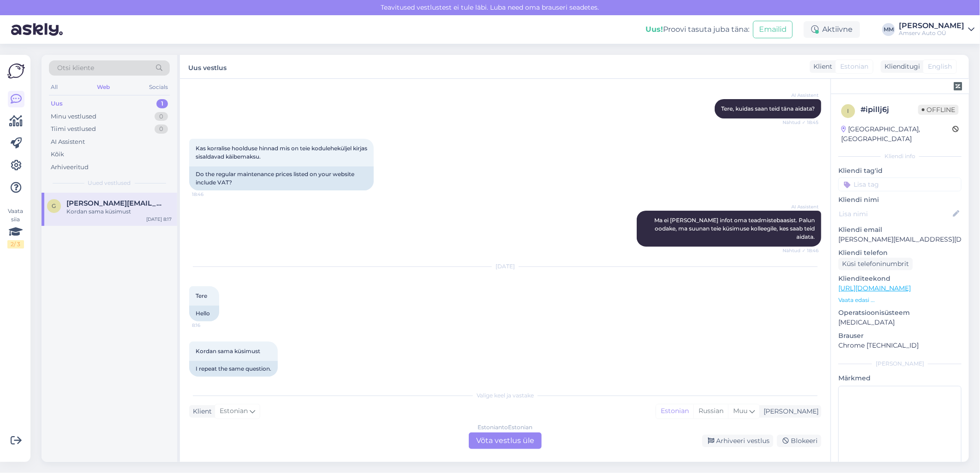 The height and width of the screenshot is (473, 980). What do you see at coordinates (900, 230) in the screenshot?
I see `p: Kliendi email` at bounding box center [900, 230].